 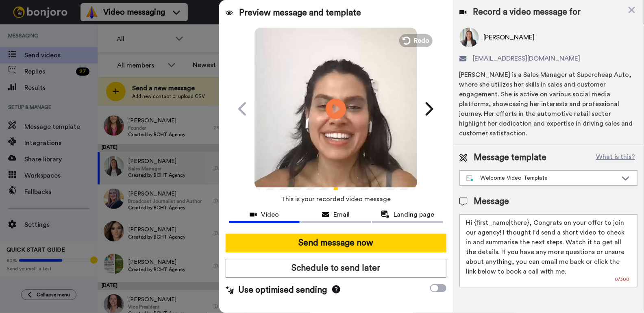 What do you see at coordinates (336, 268) in the screenshot?
I see `button: Schedule to send later` at bounding box center [336, 268].